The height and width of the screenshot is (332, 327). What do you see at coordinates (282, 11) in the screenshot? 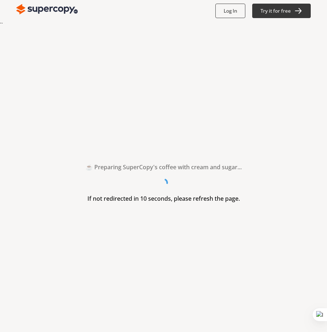
I see `button: Try it for free` at bounding box center [282, 11].